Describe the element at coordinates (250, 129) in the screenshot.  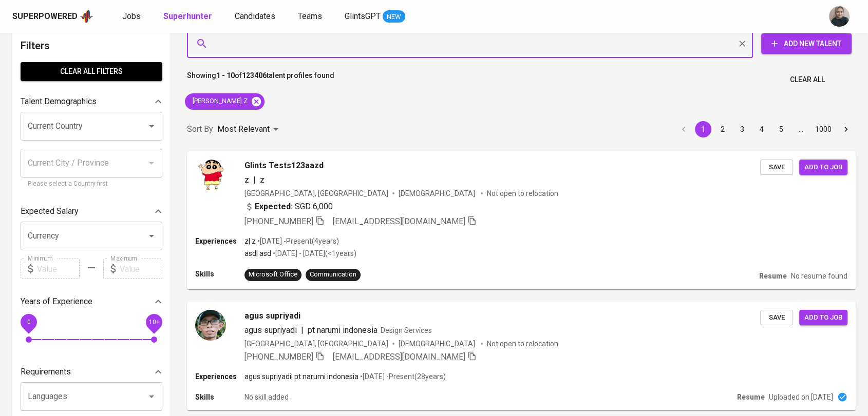
I see `div: Most Relevant` at that location.